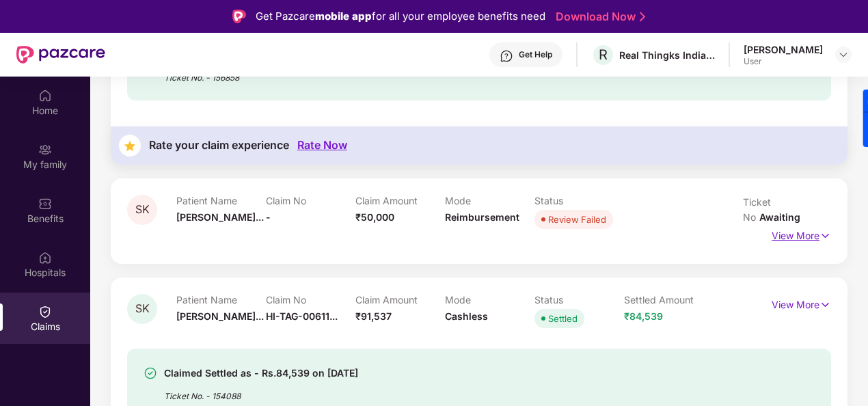  I want to click on div: Ticket No. - 154088, so click(261, 391).